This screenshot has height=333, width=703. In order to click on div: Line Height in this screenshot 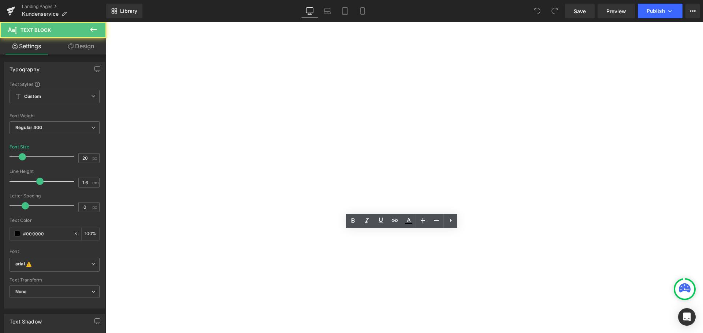, I will do `click(55, 172)`.